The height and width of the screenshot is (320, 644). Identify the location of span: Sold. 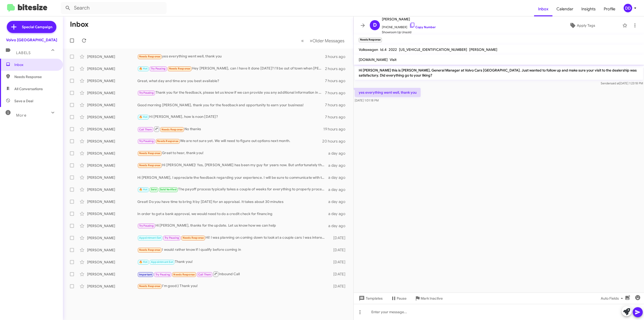
(154, 189).